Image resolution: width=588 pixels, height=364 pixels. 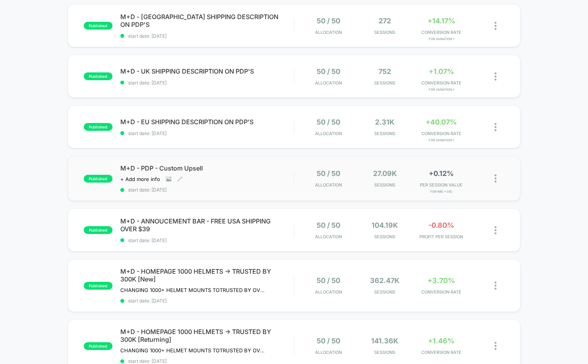 What do you see at coordinates (207, 225) in the screenshot?
I see `span: M+D - ANNOUCEMENT BAR - FREE USA SHIPPING OVER $39` at bounding box center [207, 225].